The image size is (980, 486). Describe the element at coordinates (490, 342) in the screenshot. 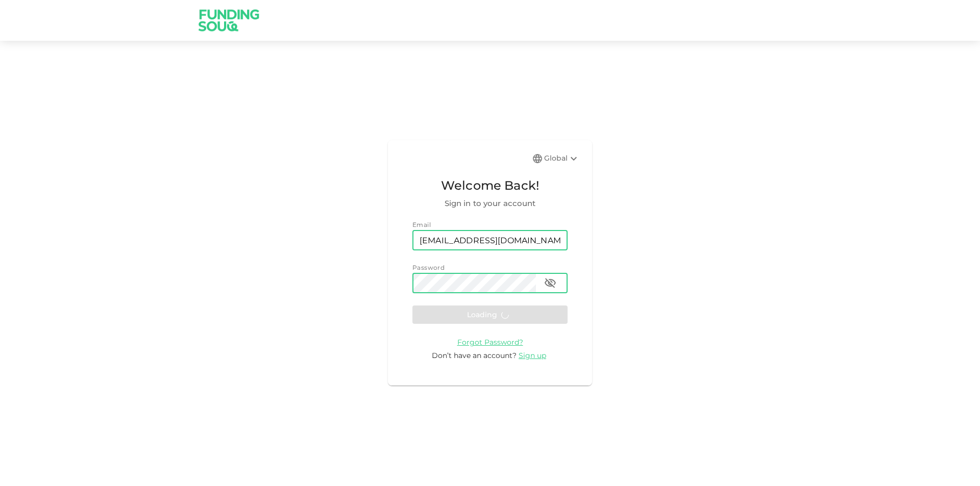

I see `span: Forgot Password?` at that location.